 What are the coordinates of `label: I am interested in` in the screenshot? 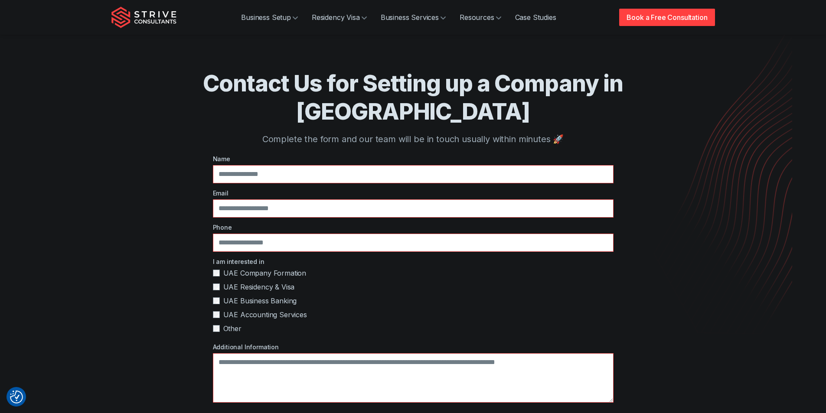 It's located at (413, 262).